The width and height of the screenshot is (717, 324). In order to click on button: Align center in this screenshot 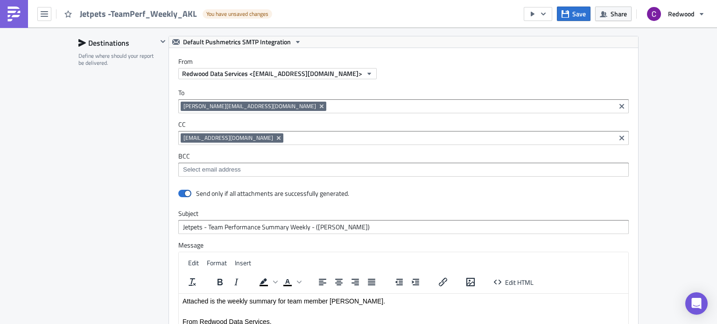, I will do `click(339, 282)`.